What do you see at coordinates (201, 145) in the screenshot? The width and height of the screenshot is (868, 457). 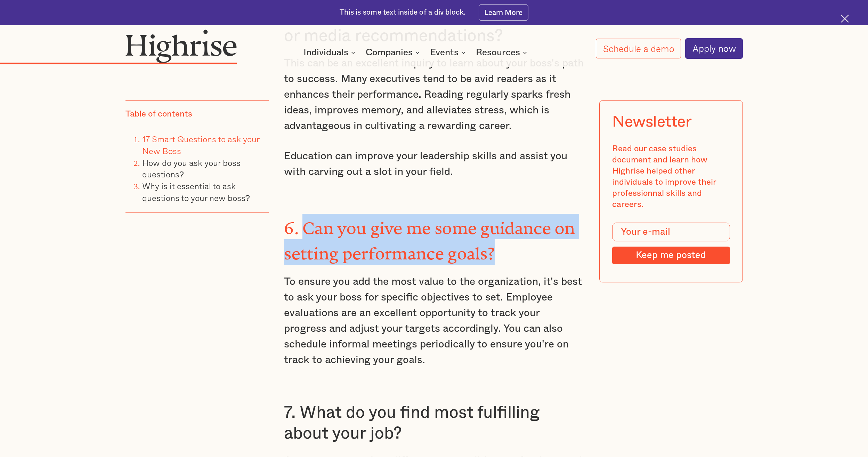 I see `a: 17 Smart Questions to ask your New Boss` at bounding box center [201, 145].